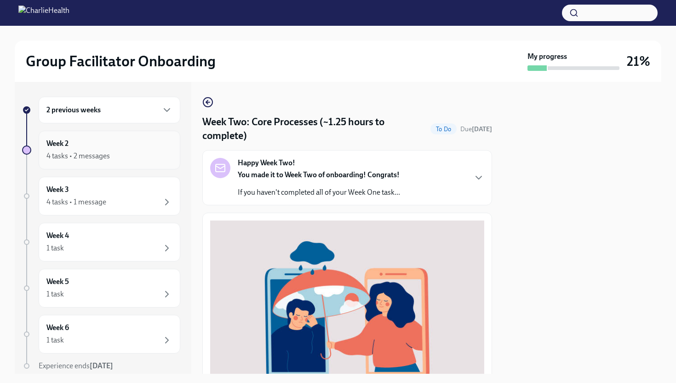 This screenshot has width=676, height=383. I want to click on h6: Week 4, so click(58, 236).